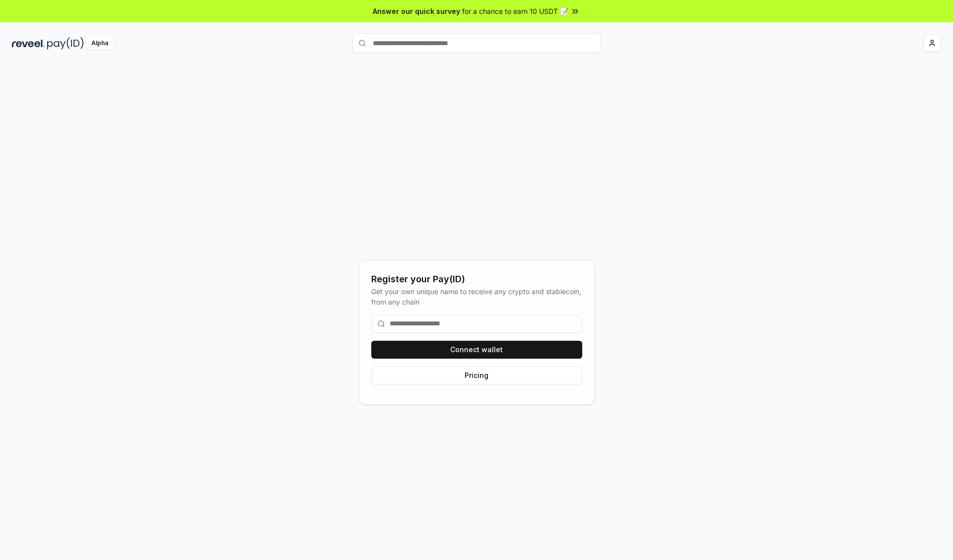 The height and width of the screenshot is (560, 953). I want to click on button: Connect wallet, so click(476, 349).